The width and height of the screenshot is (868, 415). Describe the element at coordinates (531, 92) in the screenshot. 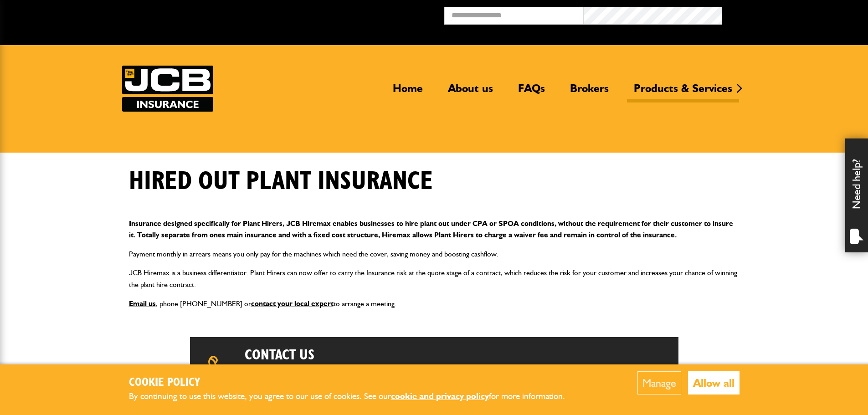

I see `a: FAQs` at that location.